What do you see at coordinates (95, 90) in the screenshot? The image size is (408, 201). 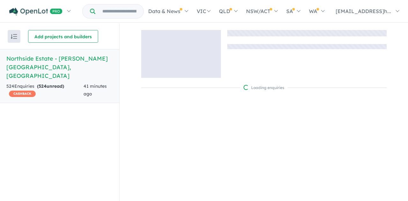 I see `span: 41 minutes ago` at bounding box center [95, 90].